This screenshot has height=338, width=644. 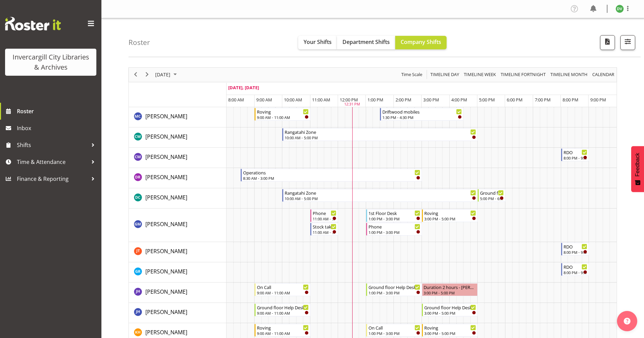 What do you see at coordinates (33, 23) in the screenshot?
I see `img: Rosterit website logo` at bounding box center [33, 23].